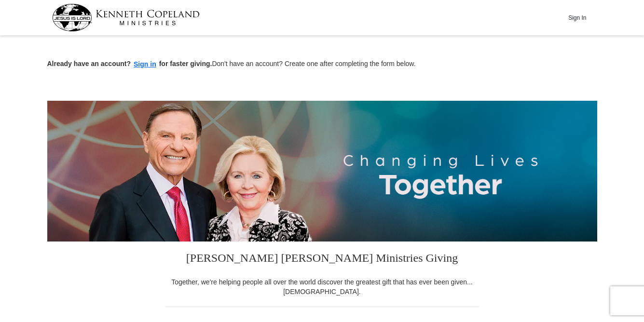  What do you see at coordinates (577, 17) in the screenshot?
I see `button: Sign In` at bounding box center [577, 17].